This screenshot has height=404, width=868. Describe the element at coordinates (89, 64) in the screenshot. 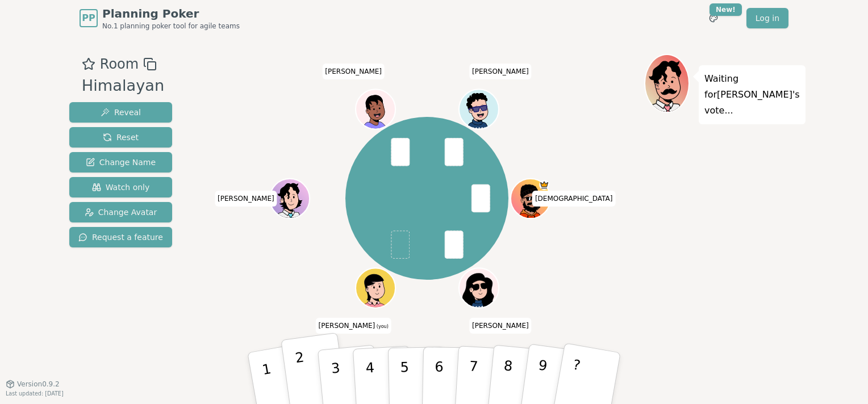

I see `button: Add as favourite` at that location.